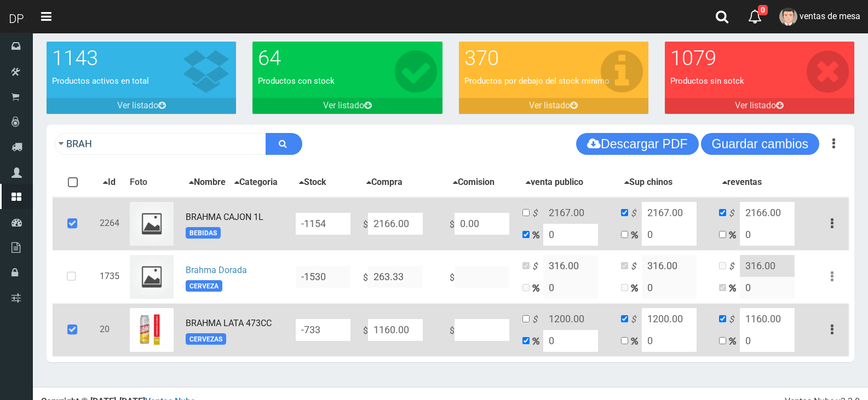 This screenshot has width=868, height=400. I want to click on th: Foto, so click(153, 183).